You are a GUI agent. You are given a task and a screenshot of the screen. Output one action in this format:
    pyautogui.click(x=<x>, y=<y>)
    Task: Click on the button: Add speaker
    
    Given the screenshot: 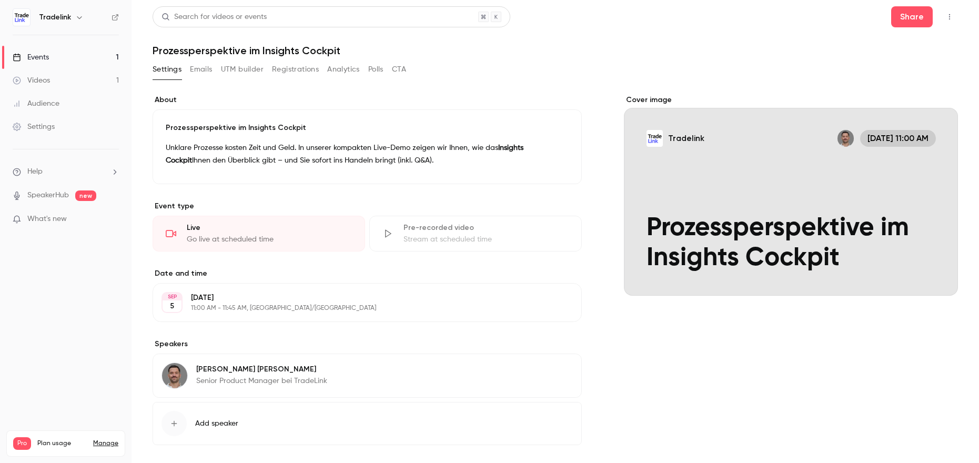 What is the action you would take?
    pyautogui.click(x=367, y=424)
    